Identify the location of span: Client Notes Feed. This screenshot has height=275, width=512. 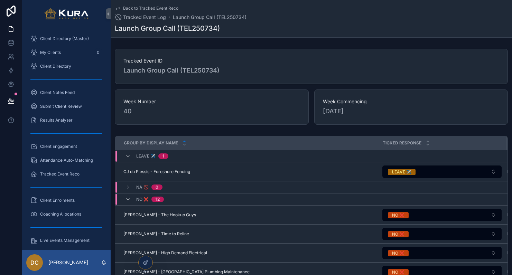
(57, 93).